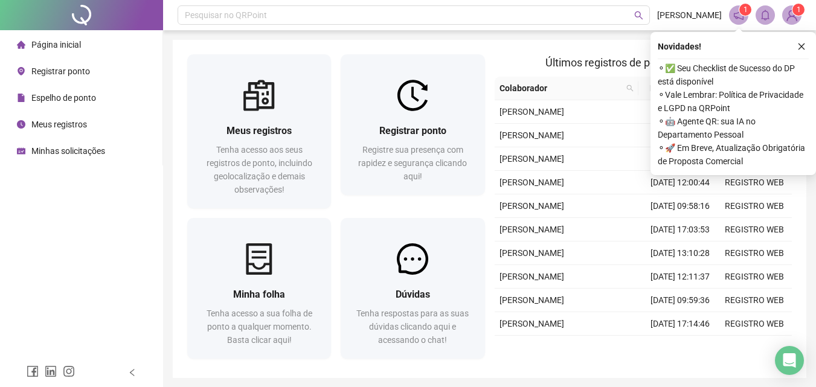 Image resolution: width=816 pixels, height=387 pixels. What do you see at coordinates (679, 46) in the screenshot?
I see `span: Novidades !` at bounding box center [679, 46].